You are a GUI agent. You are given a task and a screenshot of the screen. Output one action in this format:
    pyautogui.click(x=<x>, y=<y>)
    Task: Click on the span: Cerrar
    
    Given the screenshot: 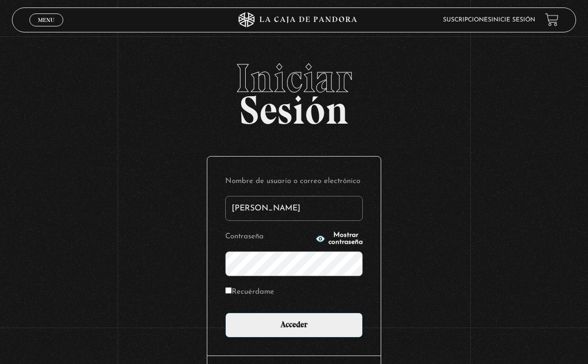 What is the action you would take?
    pyautogui.click(x=46, y=29)
    